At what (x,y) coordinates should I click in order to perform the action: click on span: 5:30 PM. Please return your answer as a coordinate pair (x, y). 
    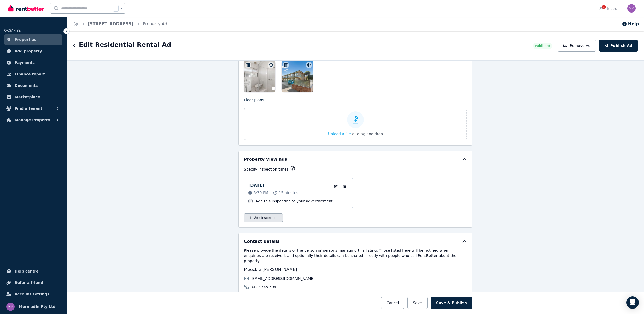
    Looking at the image, I should click on (261, 193).